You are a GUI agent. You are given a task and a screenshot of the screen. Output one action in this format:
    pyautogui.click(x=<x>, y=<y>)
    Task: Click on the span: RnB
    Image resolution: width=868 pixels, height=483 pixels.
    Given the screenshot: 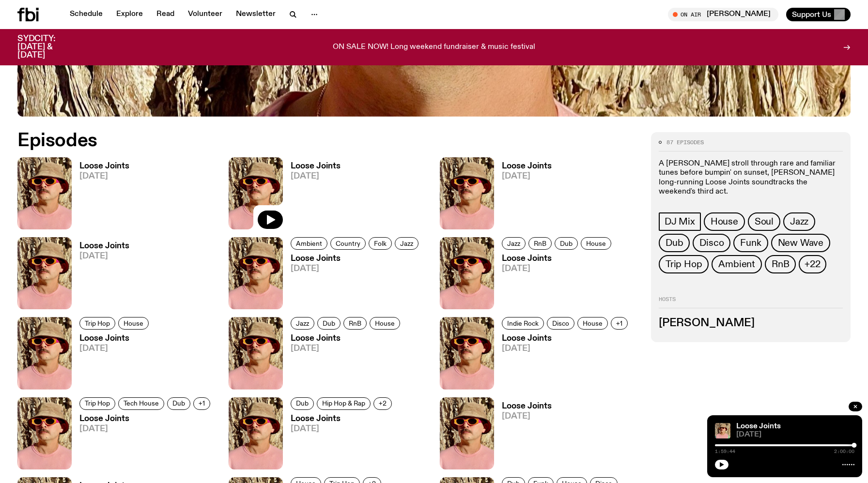 What is the action you would take?
    pyautogui.click(x=355, y=323)
    